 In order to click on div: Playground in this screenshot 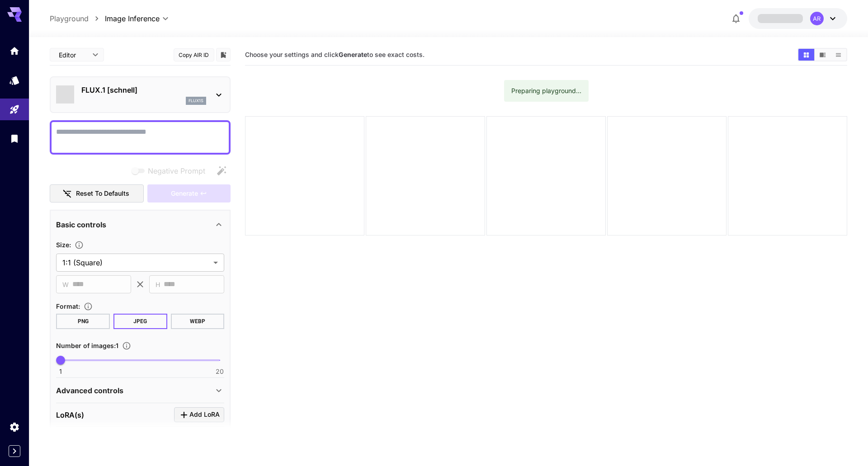, I will do `click(15, 109)`.